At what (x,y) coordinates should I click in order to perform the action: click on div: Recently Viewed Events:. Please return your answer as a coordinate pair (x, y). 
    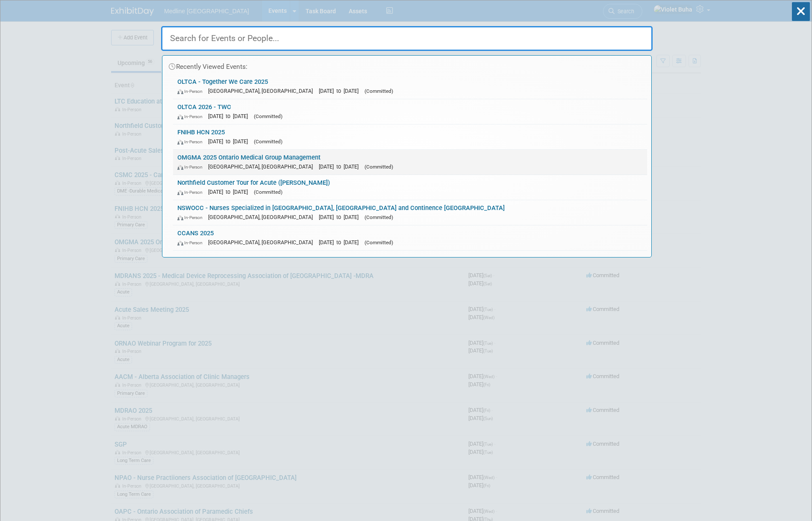
    Looking at the image, I should click on (407, 65).